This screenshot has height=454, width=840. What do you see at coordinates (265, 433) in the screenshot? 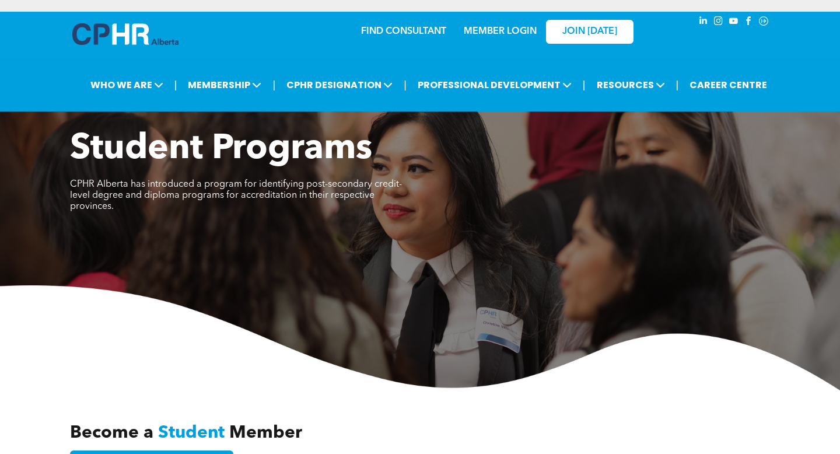
I see `span: Member` at bounding box center [265, 433].